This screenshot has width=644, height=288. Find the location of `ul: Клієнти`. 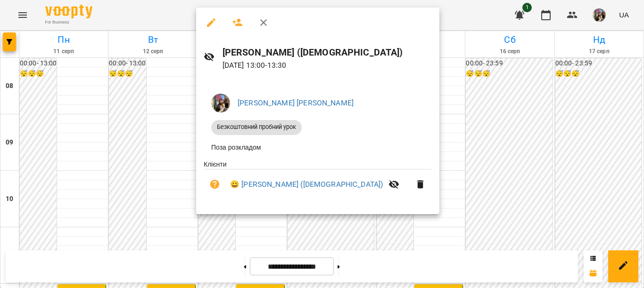

ul: Клієнти is located at coordinates (318, 182).